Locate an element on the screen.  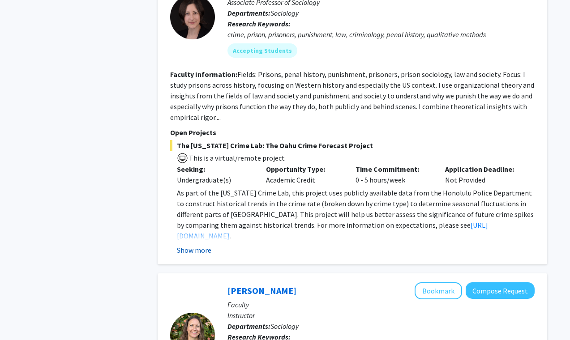
button: Show more is located at coordinates (194, 250).